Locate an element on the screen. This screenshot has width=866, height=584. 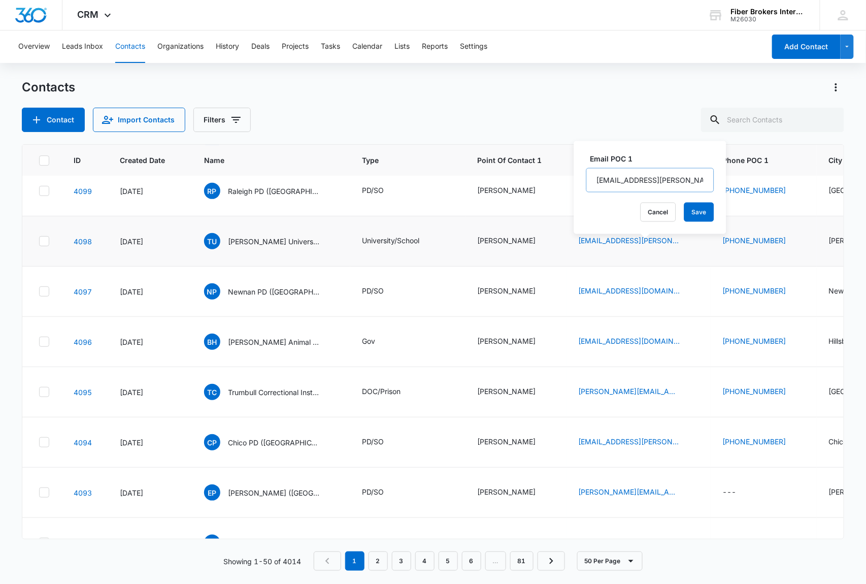
div: account id is located at coordinates (768, 19).